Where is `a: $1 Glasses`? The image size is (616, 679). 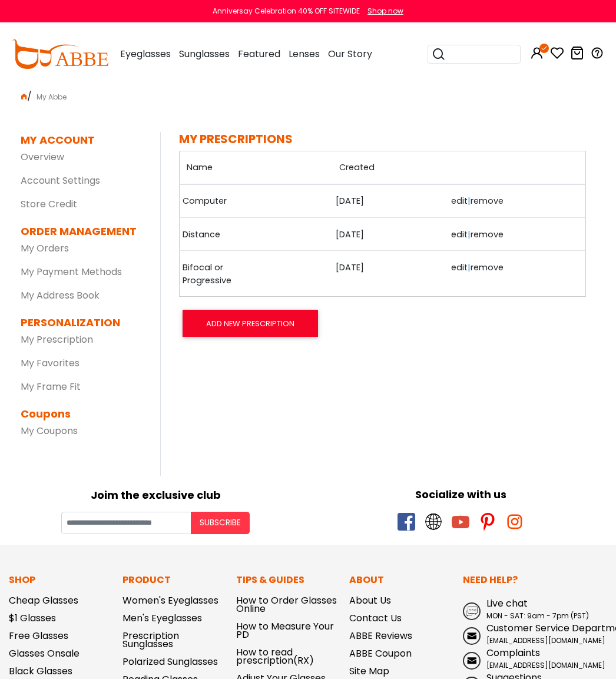 a: $1 Glasses is located at coordinates (32, 618).